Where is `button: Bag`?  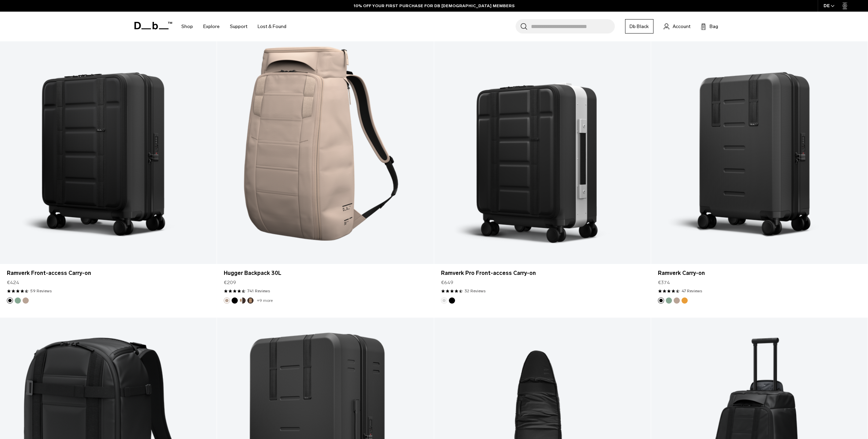
button: Bag is located at coordinates (709, 27).